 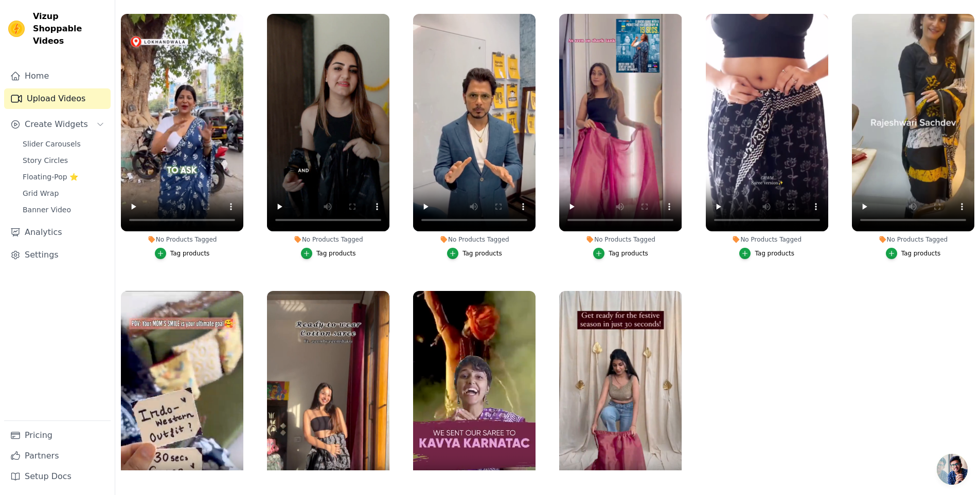 I want to click on a: Floating-Pop ⭐, so click(x=63, y=177).